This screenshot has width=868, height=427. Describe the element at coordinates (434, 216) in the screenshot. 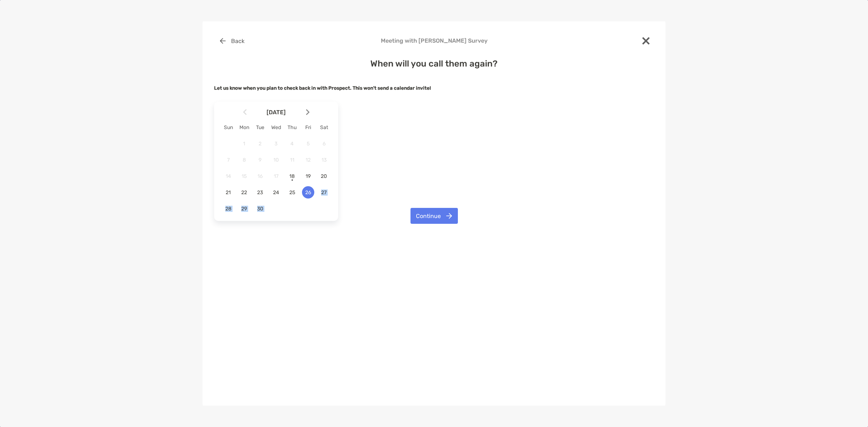

I see `button: Continue` at that location.